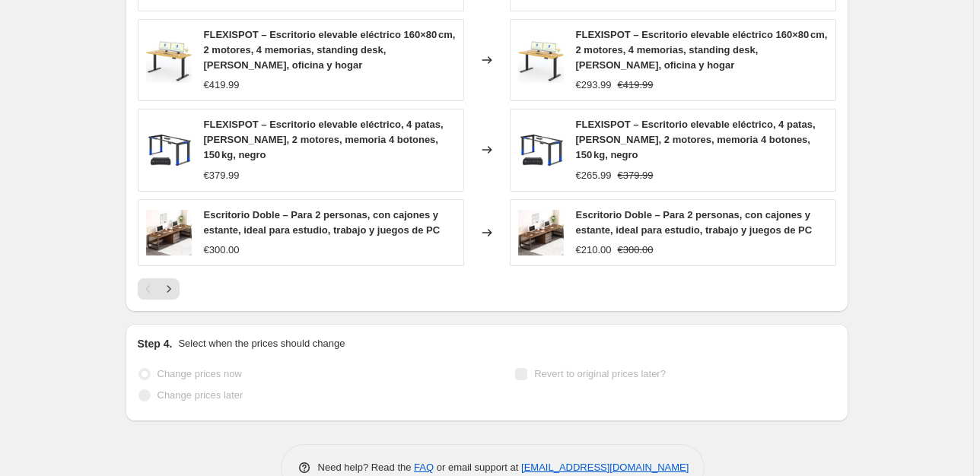  What do you see at coordinates (367, 467) in the screenshot?
I see `span: Need help? Read the` at bounding box center [367, 467].